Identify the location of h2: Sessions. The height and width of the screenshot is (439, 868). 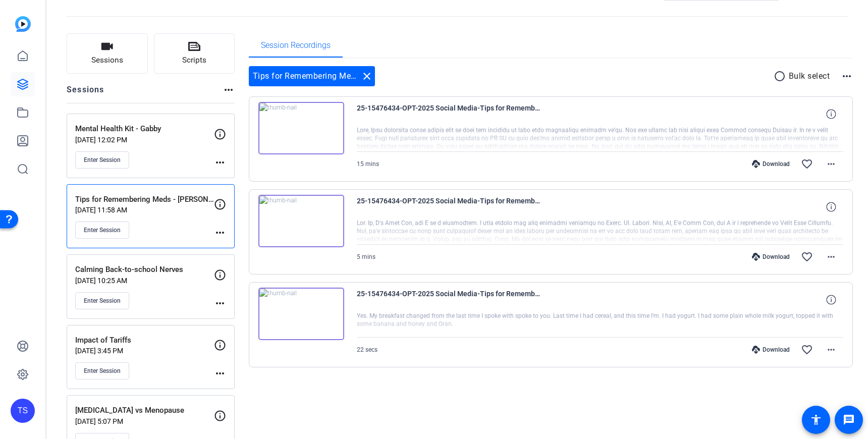
(86, 93).